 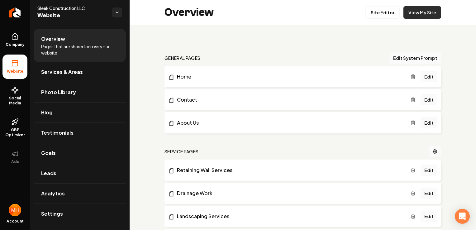 I want to click on a: About Us, so click(x=289, y=123).